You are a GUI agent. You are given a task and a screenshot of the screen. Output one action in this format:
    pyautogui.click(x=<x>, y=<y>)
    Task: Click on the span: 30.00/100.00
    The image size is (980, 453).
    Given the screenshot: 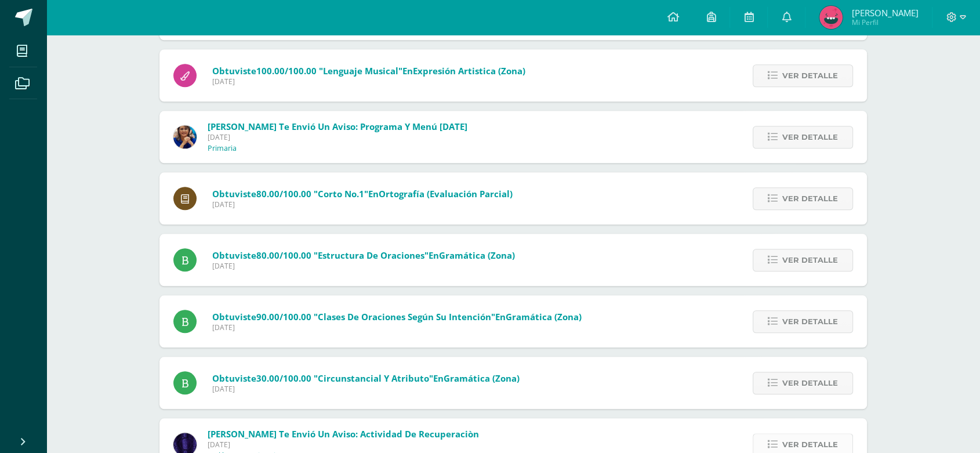 What is the action you would take?
    pyautogui.click(x=284, y=378)
    